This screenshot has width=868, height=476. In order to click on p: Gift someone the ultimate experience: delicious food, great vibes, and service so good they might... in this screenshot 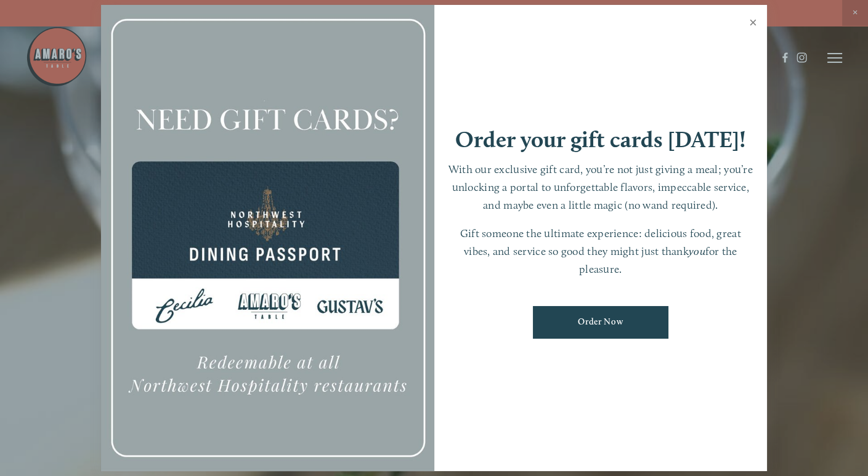, I will do `click(601, 251)`.